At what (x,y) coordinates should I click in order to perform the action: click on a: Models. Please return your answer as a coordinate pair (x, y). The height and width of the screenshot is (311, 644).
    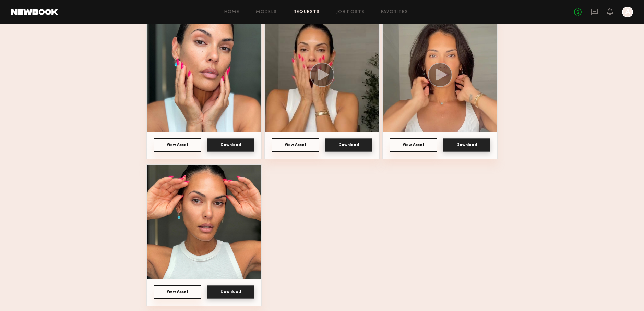
    Looking at the image, I should click on (266, 12).